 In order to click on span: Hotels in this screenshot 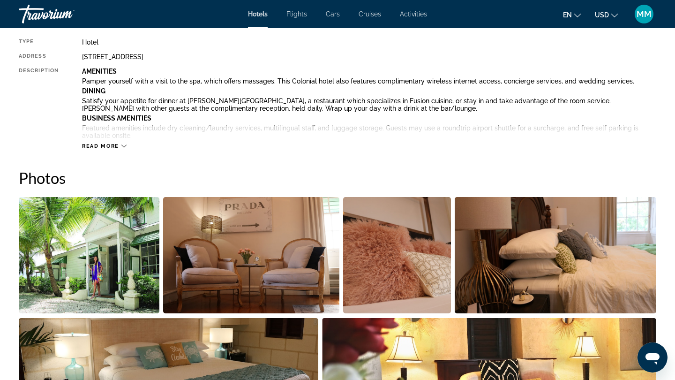, I will do `click(258, 14)`.